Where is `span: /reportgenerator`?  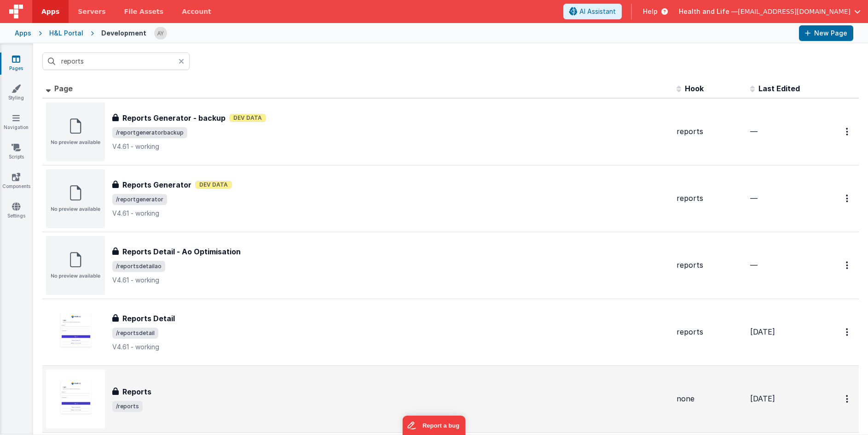 span: /reportgenerator is located at coordinates (139, 200).